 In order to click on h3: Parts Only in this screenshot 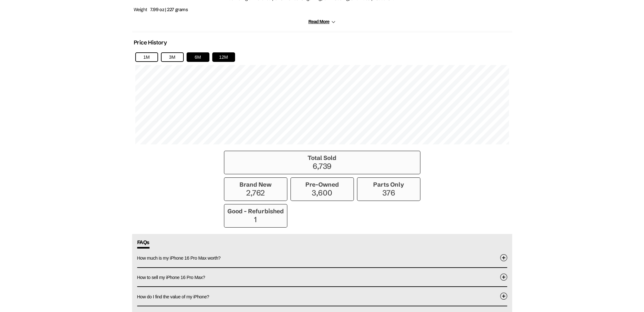, I will do `click(389, 184)`.